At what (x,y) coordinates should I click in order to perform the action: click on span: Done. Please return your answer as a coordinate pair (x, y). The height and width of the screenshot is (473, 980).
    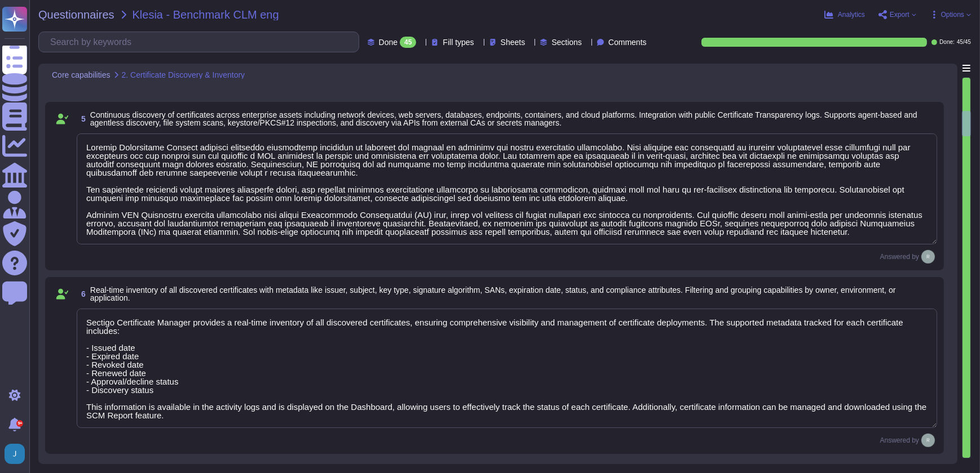
    Looking at the image, I should click on (388, 42).